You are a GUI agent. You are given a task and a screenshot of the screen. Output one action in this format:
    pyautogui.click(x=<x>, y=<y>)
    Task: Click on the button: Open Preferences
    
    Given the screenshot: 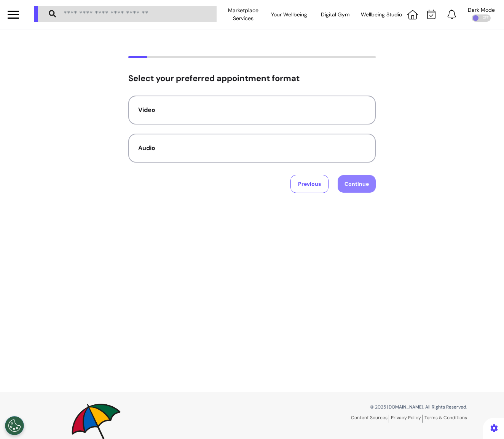 What is the action you would take?
    pyautogui.click(x=15, y=425)
    